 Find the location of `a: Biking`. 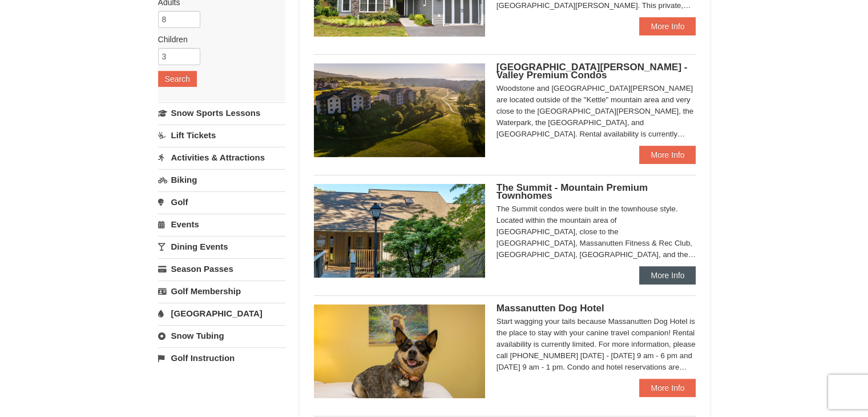

a: Biking is located at coordinates (221, 179).